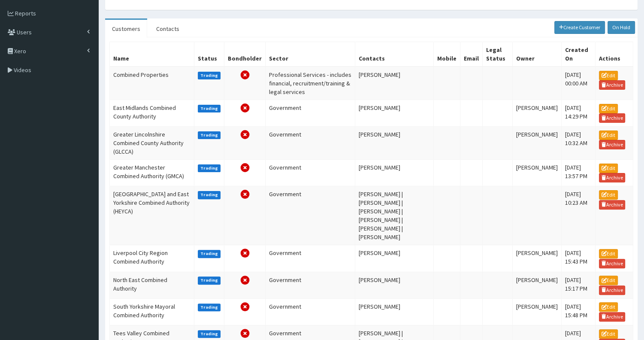 This screenshot has height=340, width=644. Describe the element at coordinates (578, 54) in the screenshot. I see `th: Created On` at that location.